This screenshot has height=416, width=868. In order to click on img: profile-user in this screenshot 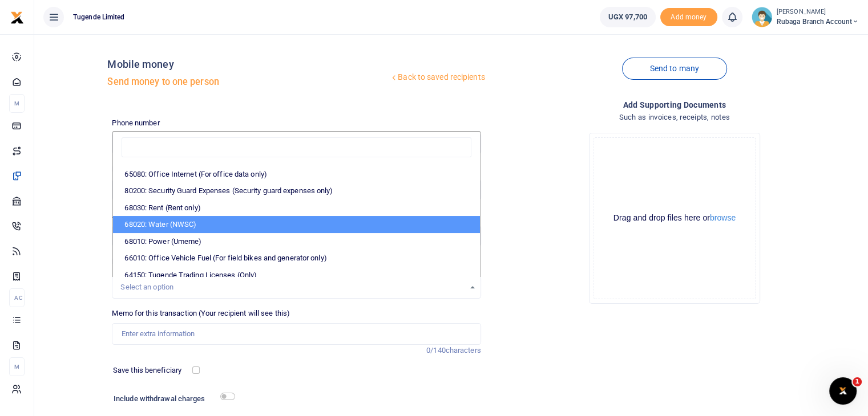, I will do `click(762, 17)`.